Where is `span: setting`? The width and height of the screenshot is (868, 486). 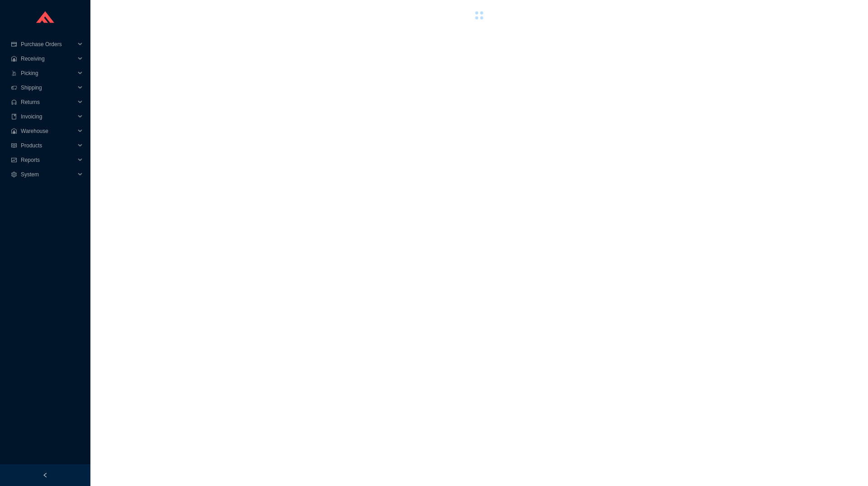
span: setting is located at coordinates (14, 175).